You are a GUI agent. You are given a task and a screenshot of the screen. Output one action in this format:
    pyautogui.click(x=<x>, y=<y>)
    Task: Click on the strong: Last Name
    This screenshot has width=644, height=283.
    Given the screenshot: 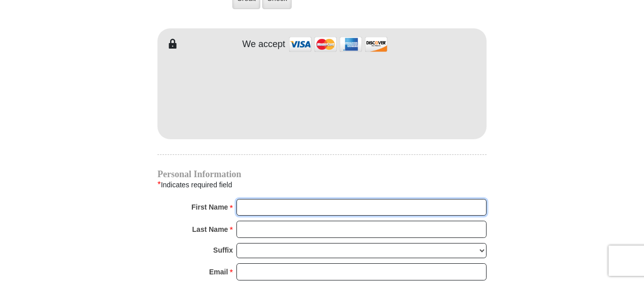 What is the action you would take?
    pyautogui.click(x=210, y=229)
    